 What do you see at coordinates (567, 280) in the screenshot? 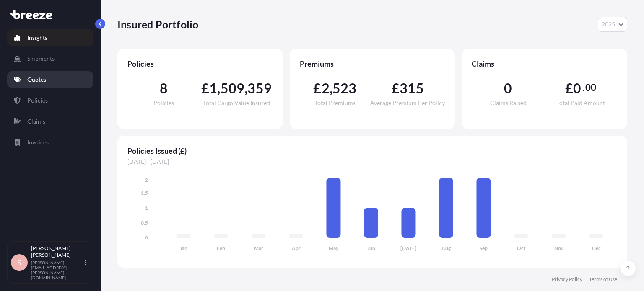
I see `a: Privacy Policy` at bounding box center [567, 280].